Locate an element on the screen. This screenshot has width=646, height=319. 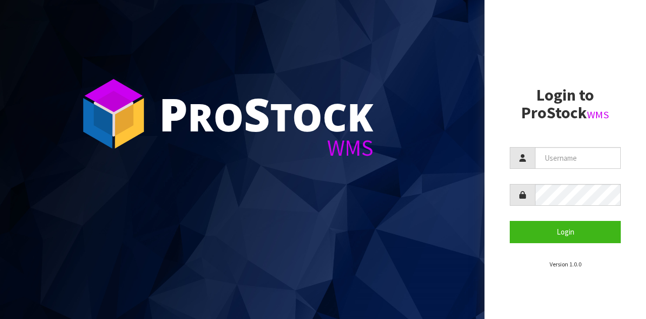
h2: Login to ProStock is located at coordinates (566, 104).